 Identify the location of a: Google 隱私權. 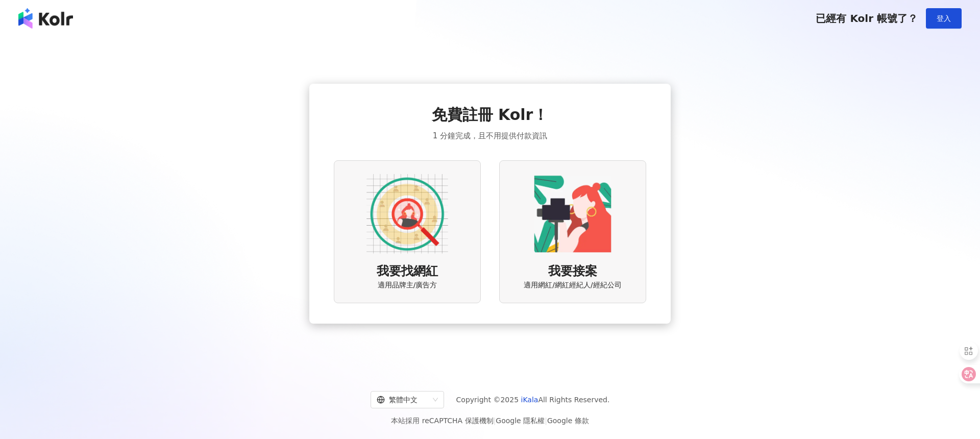
(520, 421).